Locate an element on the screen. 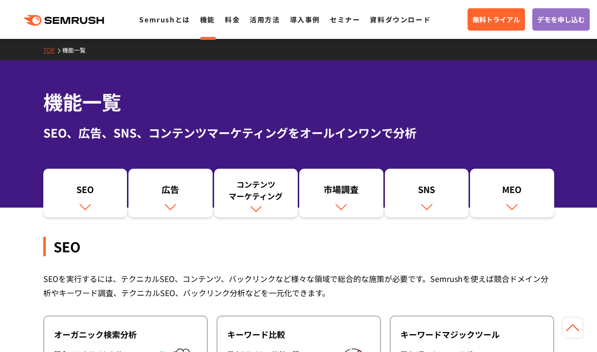 The image size is (597, 352). a: デモを申し込む is located at coordinates (561, 19).